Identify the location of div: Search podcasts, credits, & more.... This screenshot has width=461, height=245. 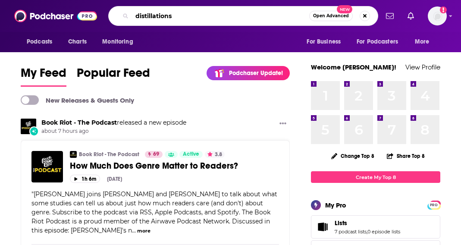
(243, 16).